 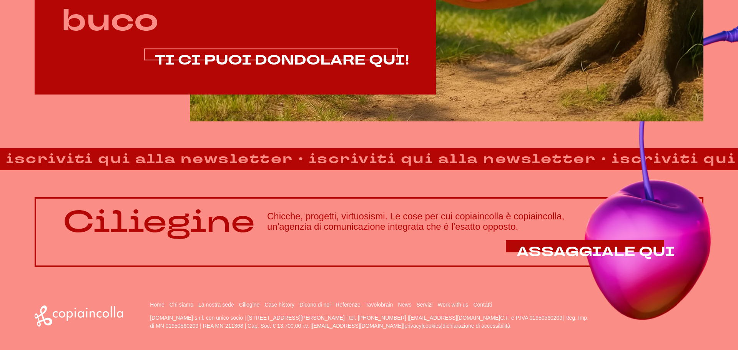 I want to click on span: ASSAGGIALE QUI, so click(x=596, y=252).